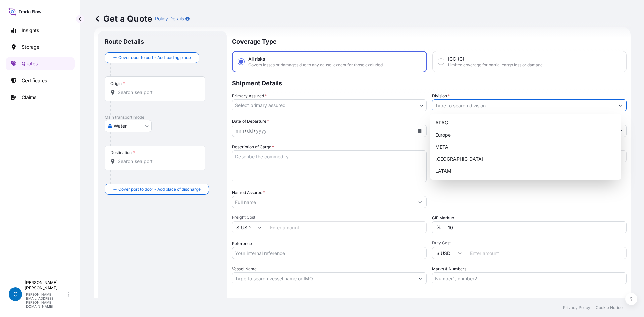 The height and width of the screenshot is (317, 644). I want to click on input: Destination, so click(157, 161).